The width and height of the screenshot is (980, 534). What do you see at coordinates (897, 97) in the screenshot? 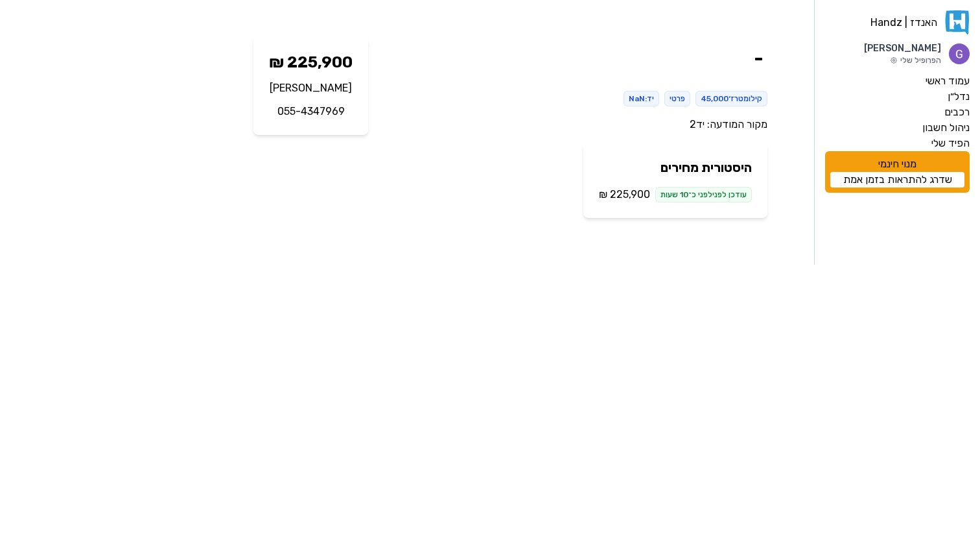
I see `a: נדל״ן` at bounding box center [897, 97].